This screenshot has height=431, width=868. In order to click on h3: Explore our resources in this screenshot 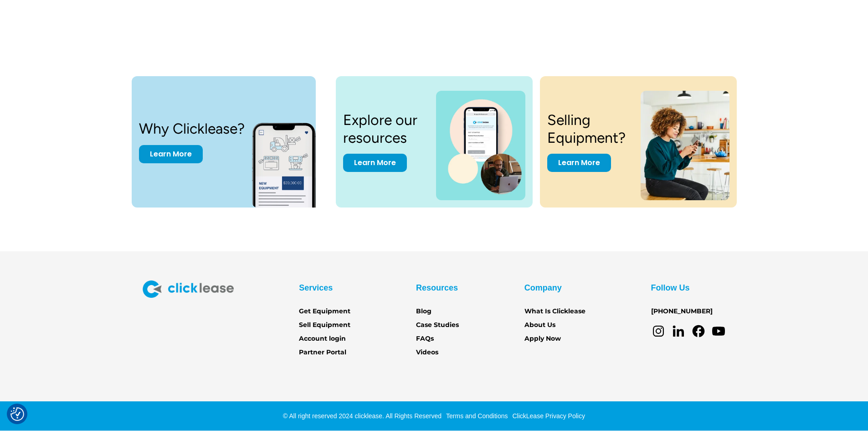, I will do `click(384, 128)`.